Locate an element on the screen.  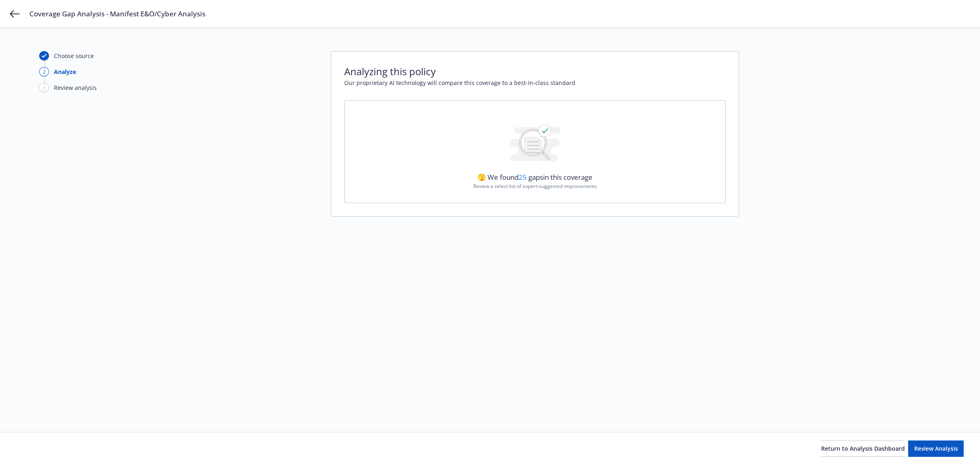
div: 2 is located at coordinates (44, 71).